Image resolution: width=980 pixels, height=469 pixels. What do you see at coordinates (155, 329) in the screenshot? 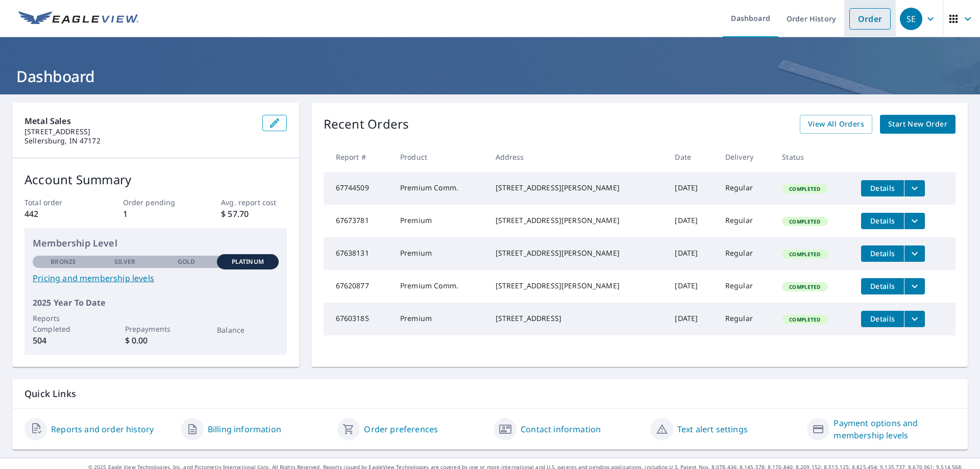
I see `p: Prepayments` at bounding box center [155, 329].